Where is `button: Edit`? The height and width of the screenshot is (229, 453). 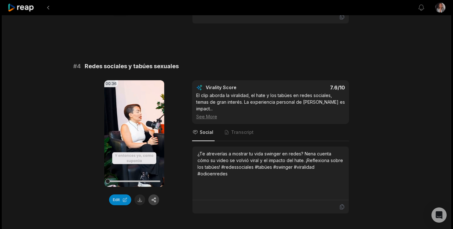 button: Edit is located at coordinates (120, 200).